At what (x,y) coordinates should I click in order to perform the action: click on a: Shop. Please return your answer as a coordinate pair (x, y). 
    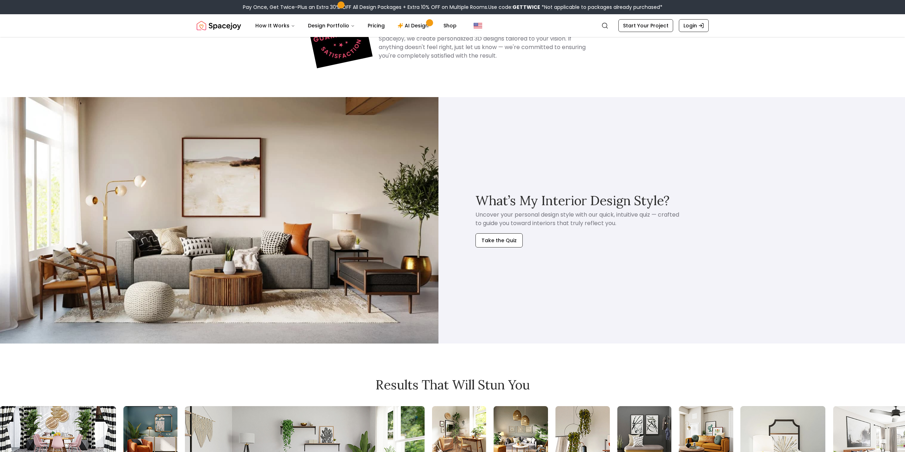
    Looking at the image, I should click on (450, 26).